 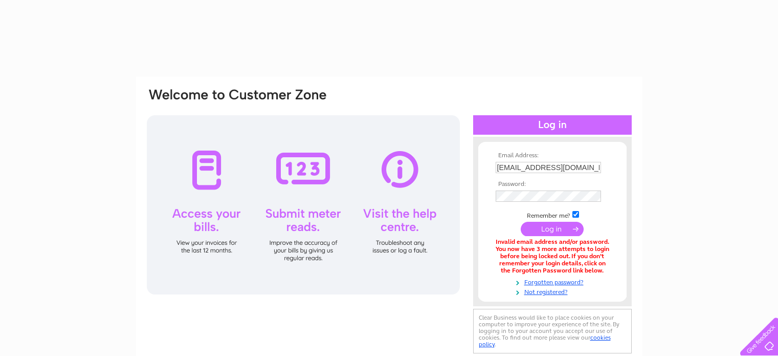 What do you see at coordinates (554, 291) in the screenshot?
I see `a: Not registered?` at bounding box center [554, 291].